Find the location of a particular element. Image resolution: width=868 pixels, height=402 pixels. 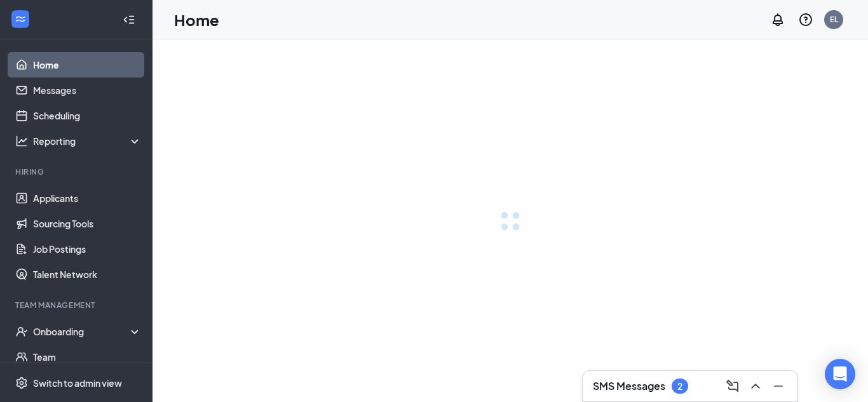

svg: ChevronUp is located at coordinates (756, 386).